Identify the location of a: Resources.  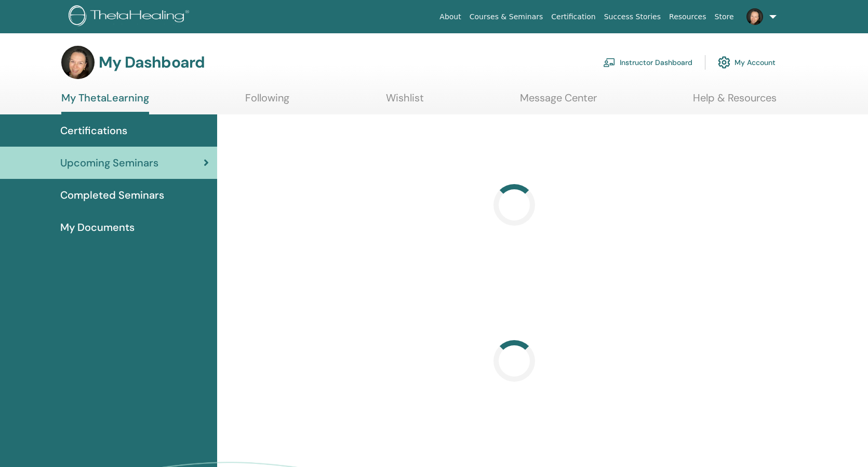
(688, 16).